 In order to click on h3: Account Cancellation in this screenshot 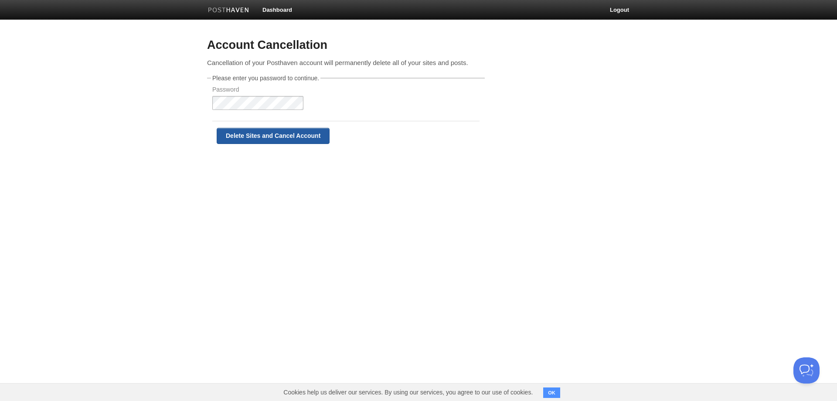, I will do `click(346, 45)`.